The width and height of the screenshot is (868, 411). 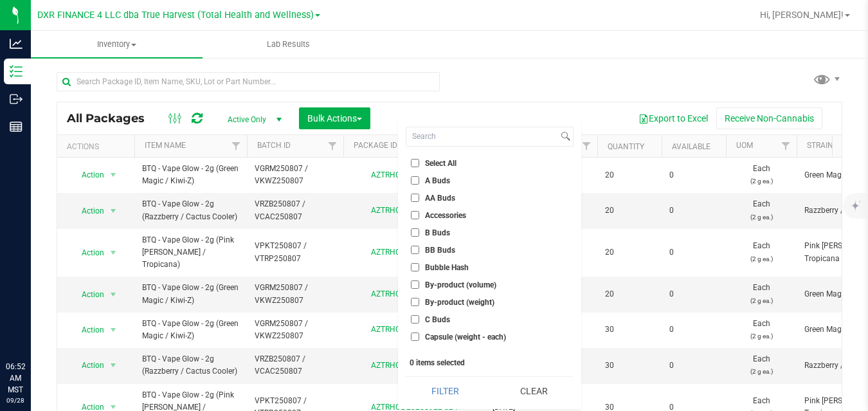 What do you see at coordinates (414, 319) in the screenshot?
I see `input: C Buds` at bounding box center [414, 319].